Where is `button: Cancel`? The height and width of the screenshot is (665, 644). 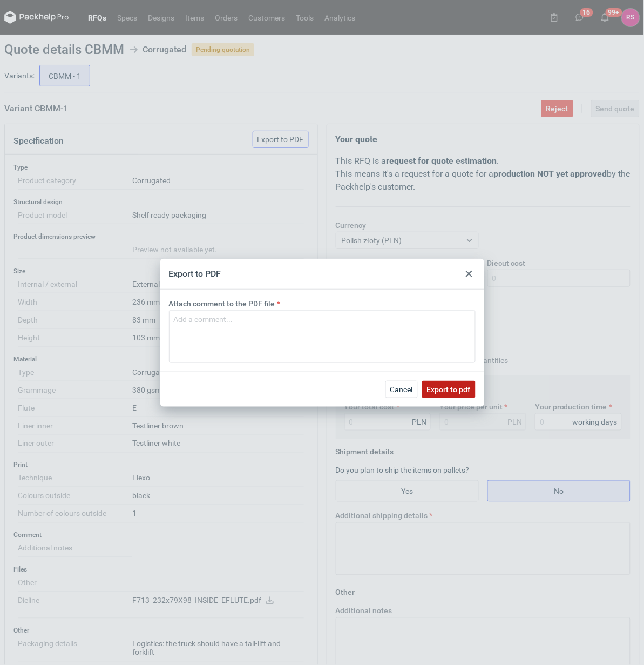 button: Cancel is located at coordinates (402, 390).